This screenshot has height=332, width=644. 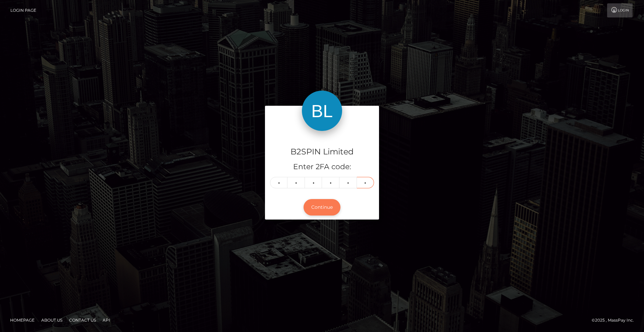 What do you see at coordinates (322, 167) in the screenshot?
I see `h5: Enter 2FA code:` at bounding box center [322, 167].